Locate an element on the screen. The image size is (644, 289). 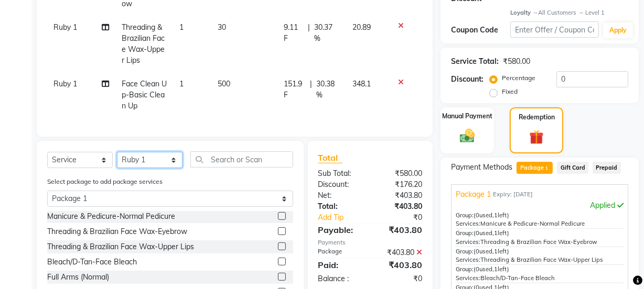
div: Bleach/D-Tan-Face Bleach is located at coordinates (92, 262).